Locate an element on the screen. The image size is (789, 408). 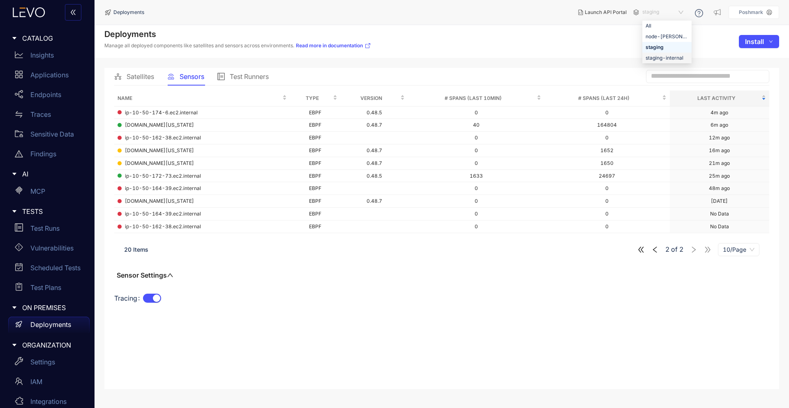
button: Installdown is located at coordinates (759, 42).